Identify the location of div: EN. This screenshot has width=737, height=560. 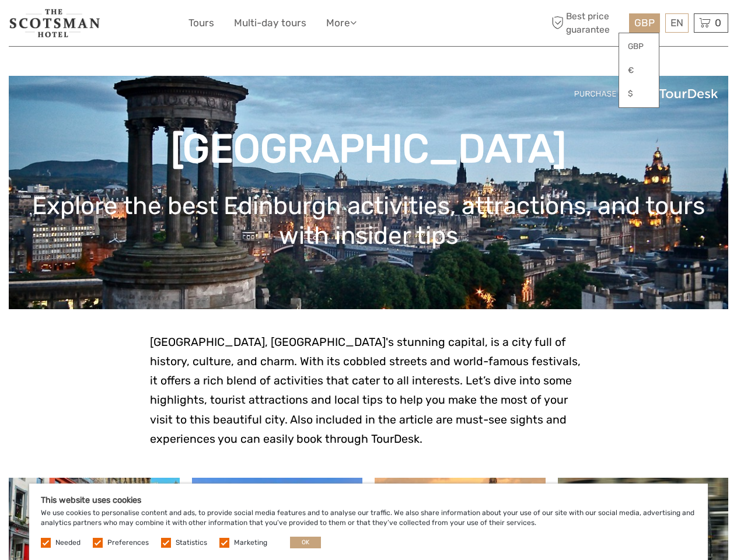
(677, 22).